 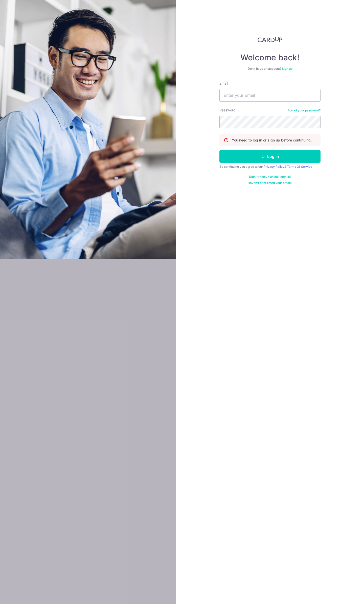 I want to click on a: Terms Of Service, so click(x=300, y=167).